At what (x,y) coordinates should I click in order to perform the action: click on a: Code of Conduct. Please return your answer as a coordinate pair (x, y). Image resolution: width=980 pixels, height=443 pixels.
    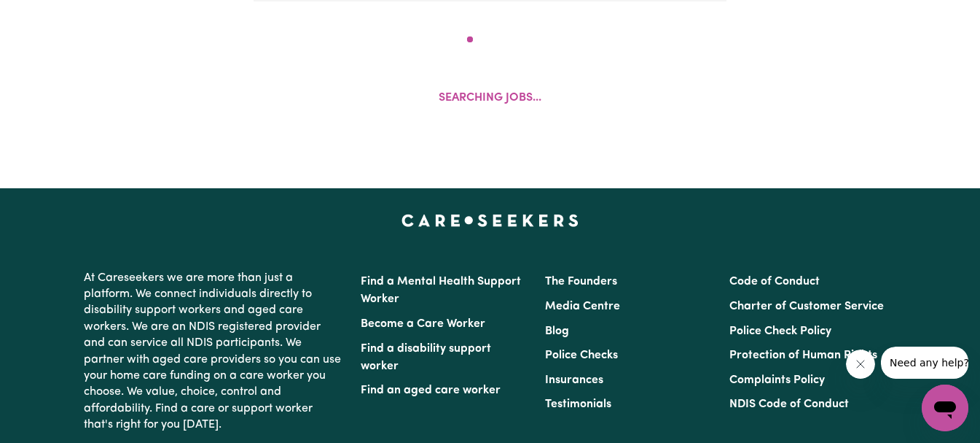
    Looking at the image, I should click on (775, 281).